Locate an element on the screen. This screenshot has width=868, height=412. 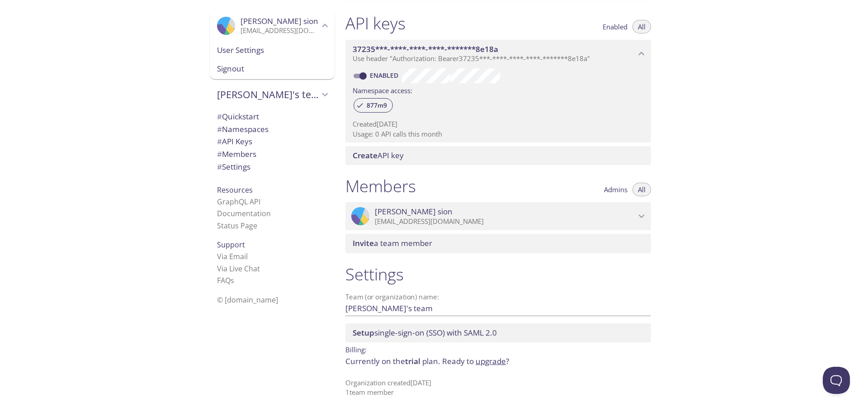
div: Team Settings is located at coordinates (272, 167).